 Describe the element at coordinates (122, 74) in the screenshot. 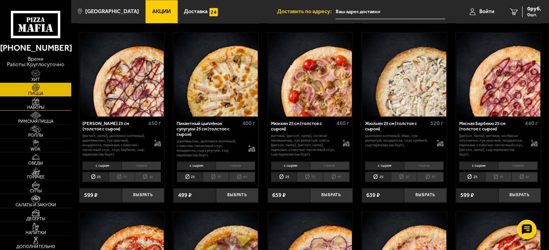

I see `a: Чикен Барбекю 25 см (толстое с сыром)` at that location.